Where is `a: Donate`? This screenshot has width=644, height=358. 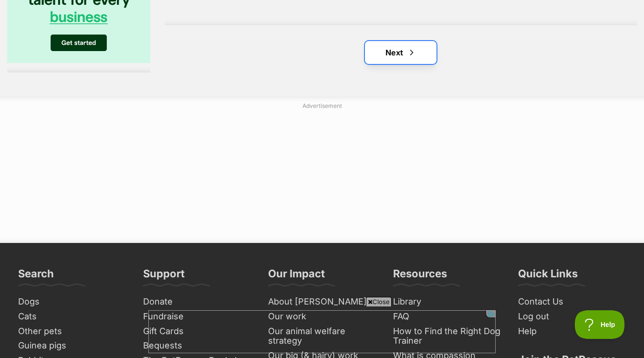 a: Donate is located at coordinates (197, 302).